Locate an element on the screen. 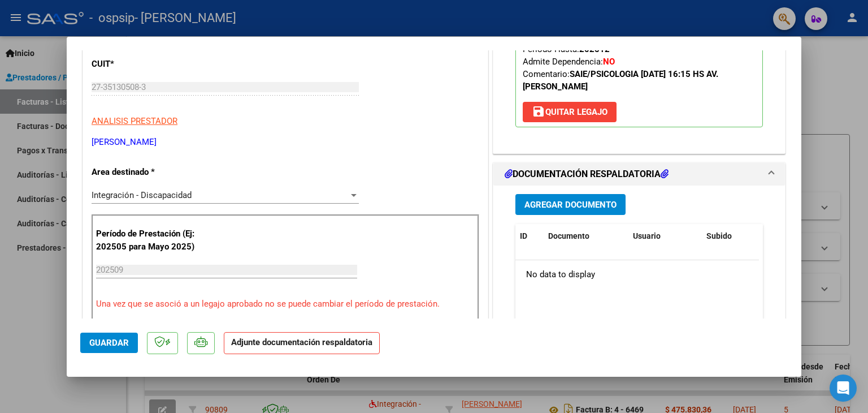 This screenshot has width=868, height=413. span: Comentario: is located at coordinates (620, 80).